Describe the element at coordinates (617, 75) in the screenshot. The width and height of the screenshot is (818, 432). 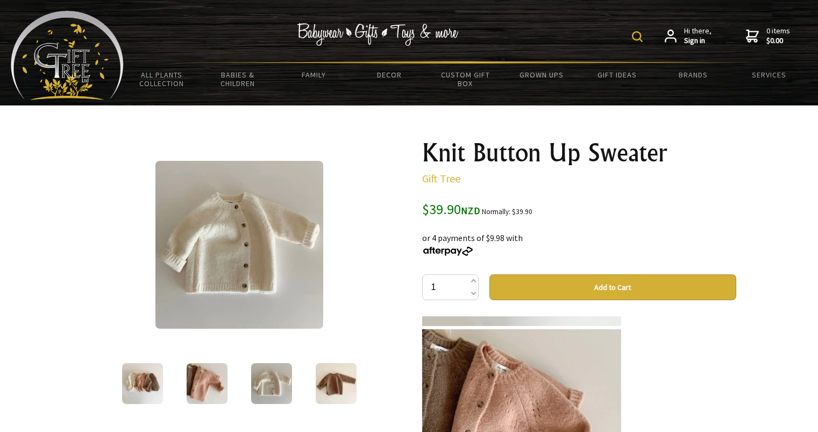
I see `a: Gift Ideas` at that location.